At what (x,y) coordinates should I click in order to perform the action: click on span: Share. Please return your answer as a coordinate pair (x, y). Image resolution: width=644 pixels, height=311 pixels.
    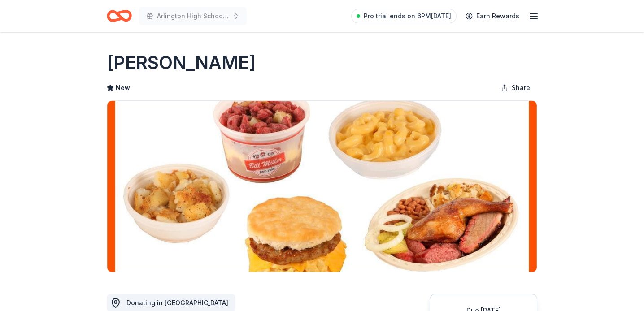
    Looking at the image, I should click on (521, 88).